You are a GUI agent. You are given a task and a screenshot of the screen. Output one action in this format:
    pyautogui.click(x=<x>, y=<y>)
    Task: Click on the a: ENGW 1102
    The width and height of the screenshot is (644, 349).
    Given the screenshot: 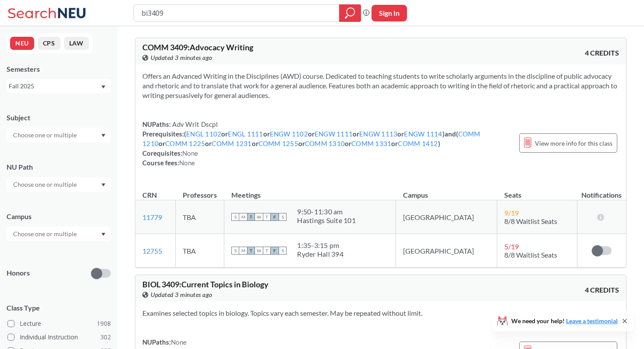 What is the action you would take?
    pyautogui.click(x=289, y=133)
    